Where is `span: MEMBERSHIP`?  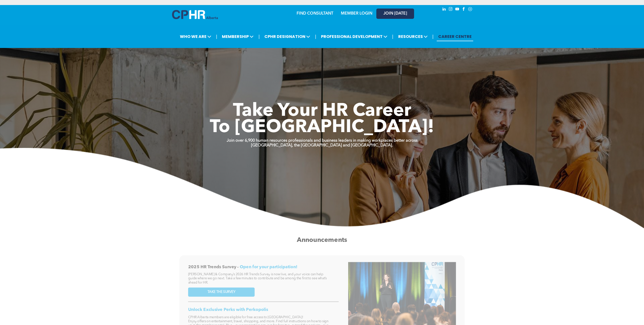
span: MEMBERSHIP is located at coordinates (237, 36).